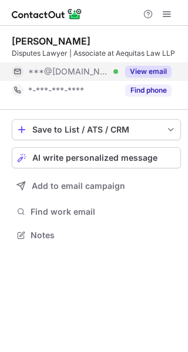  Describe the element at coordinates (94, 158) in the screenshot. I see `span: AI write personalized message` at that location.